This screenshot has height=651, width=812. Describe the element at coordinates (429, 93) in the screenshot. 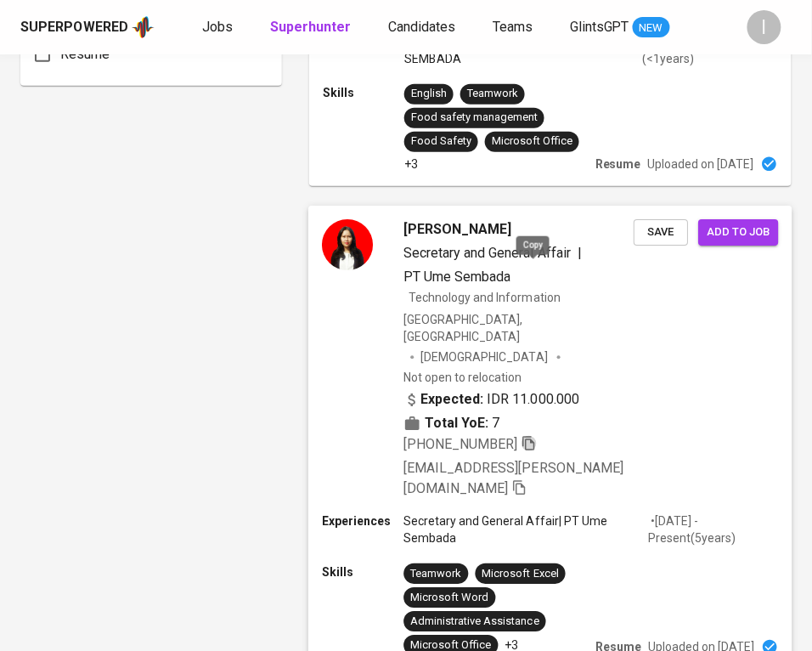

I see `div: English` at that location.